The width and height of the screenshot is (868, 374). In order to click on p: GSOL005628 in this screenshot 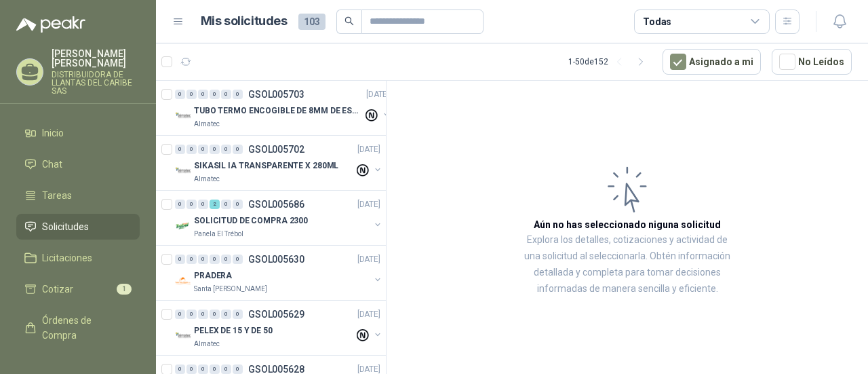, I will do `click(276, 369)`.